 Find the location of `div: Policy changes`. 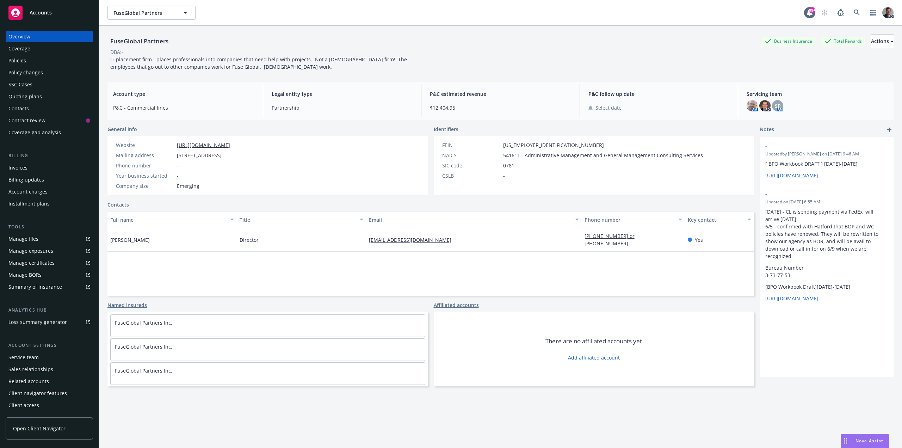

div: Policy changes is located at coordinates (26, 73).